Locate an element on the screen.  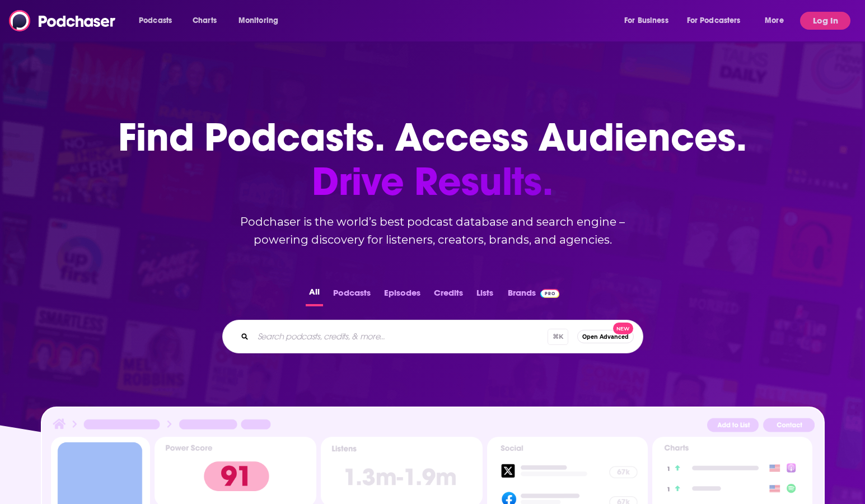
button: Lists is located at coordinates (485, 295).